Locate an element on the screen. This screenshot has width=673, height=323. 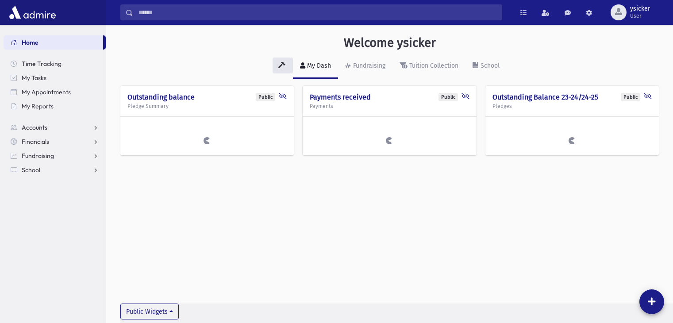
div: Fundraising is located at coordinates (368, 65).